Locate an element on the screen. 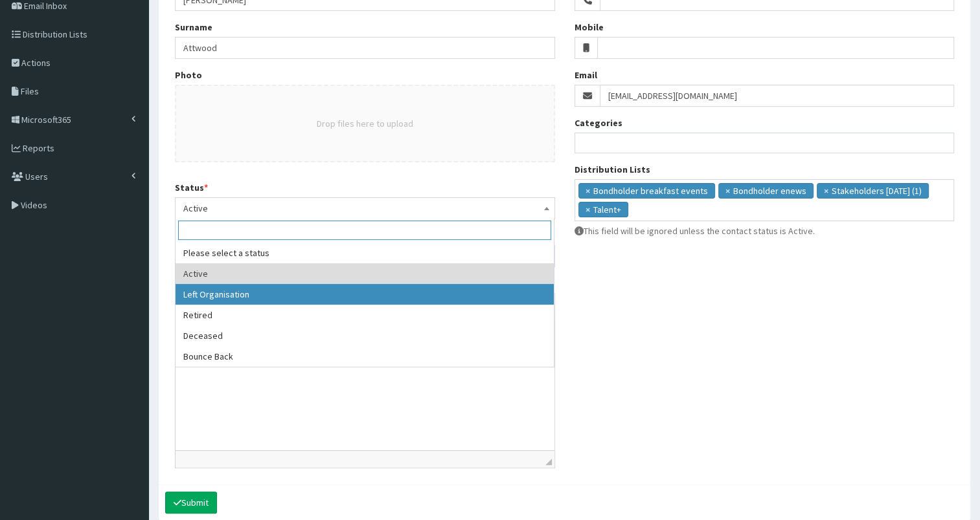 The height and width of the screenshot is (520, 980). li: Active is located at coordinates (364, 274).